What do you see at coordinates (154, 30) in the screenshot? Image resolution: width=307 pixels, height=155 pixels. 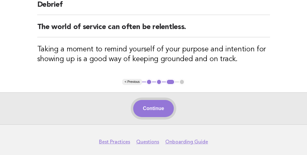 I see `h2: The world of service can often be relentless.` at bounding box center [154, 30].